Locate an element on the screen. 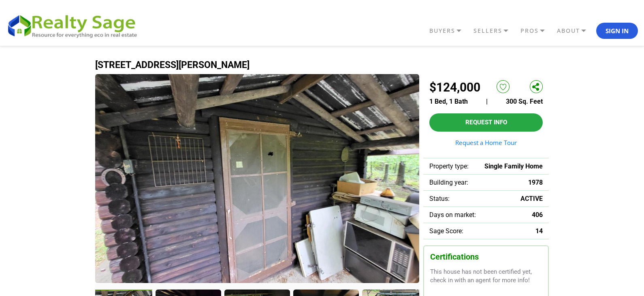 The height and width of the screenshot is (296, 644). span: Status: is located at coordinates (440, 198).